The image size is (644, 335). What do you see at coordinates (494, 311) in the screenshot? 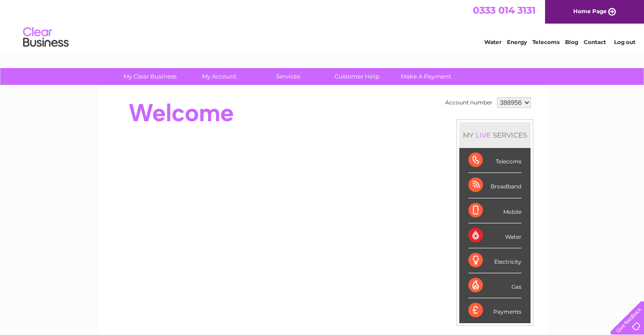
I see `div: Payments` at bounding box center [494, 311].